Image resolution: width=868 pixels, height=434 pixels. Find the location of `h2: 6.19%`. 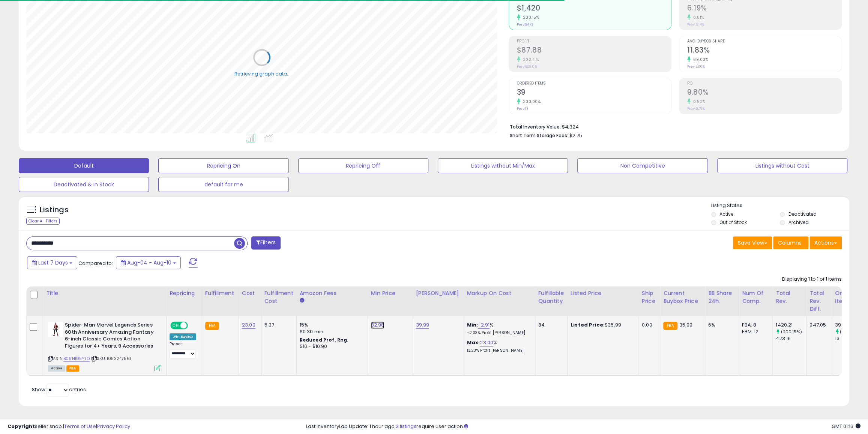

h2: 6.19% is located at coordinates (764, 9).